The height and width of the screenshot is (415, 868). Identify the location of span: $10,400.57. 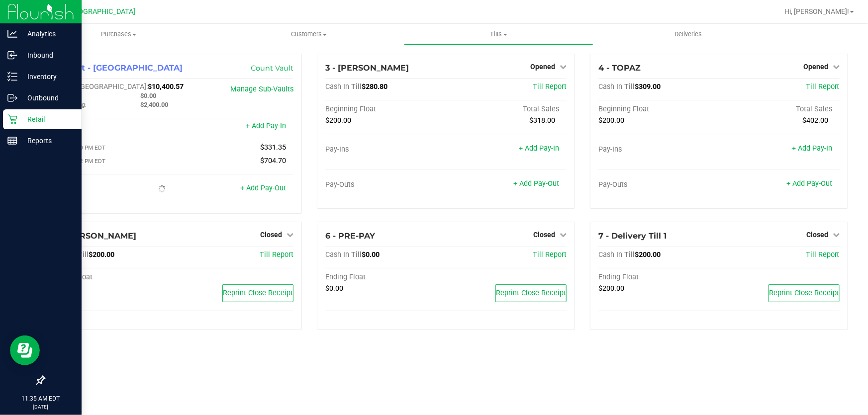
(166, 86).